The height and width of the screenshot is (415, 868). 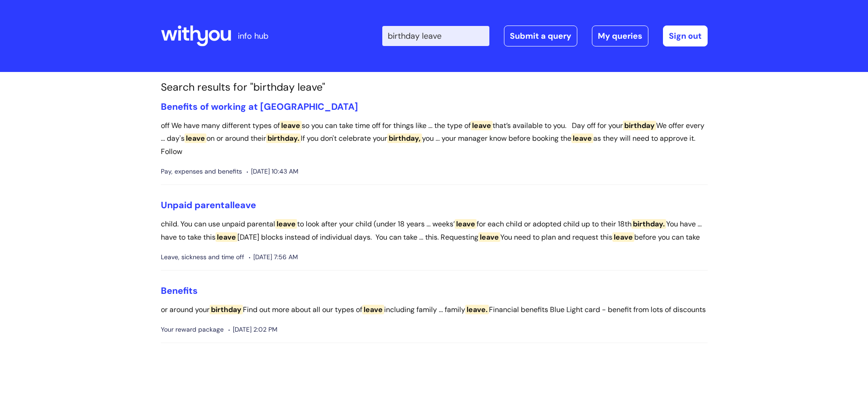 What do you see at coordinates (192, 330) in the screenshot?
I see `span: Your reward package` at bounding box center [192, 330].